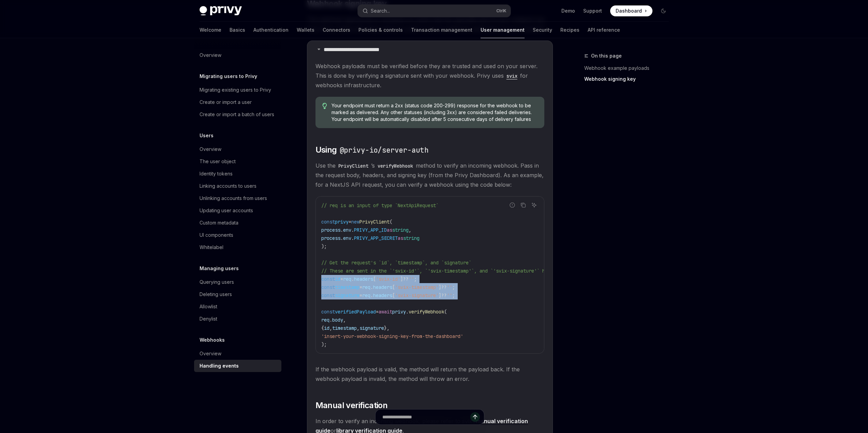 This screenshot has height=433, width=868. Describe the element at coordinates (216, 174) in the screenshot. I see `div: Identity tokens` at that location.